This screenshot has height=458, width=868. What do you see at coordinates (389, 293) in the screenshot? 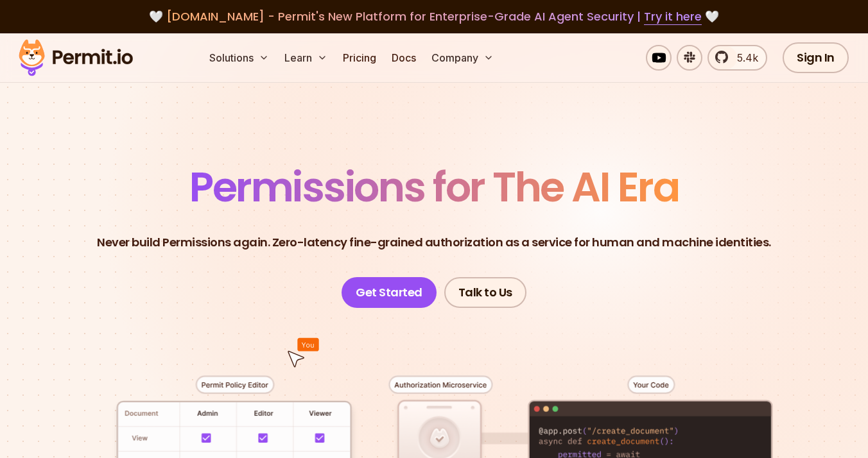
I see `a: Get Started` at bounding box center [389, 293].